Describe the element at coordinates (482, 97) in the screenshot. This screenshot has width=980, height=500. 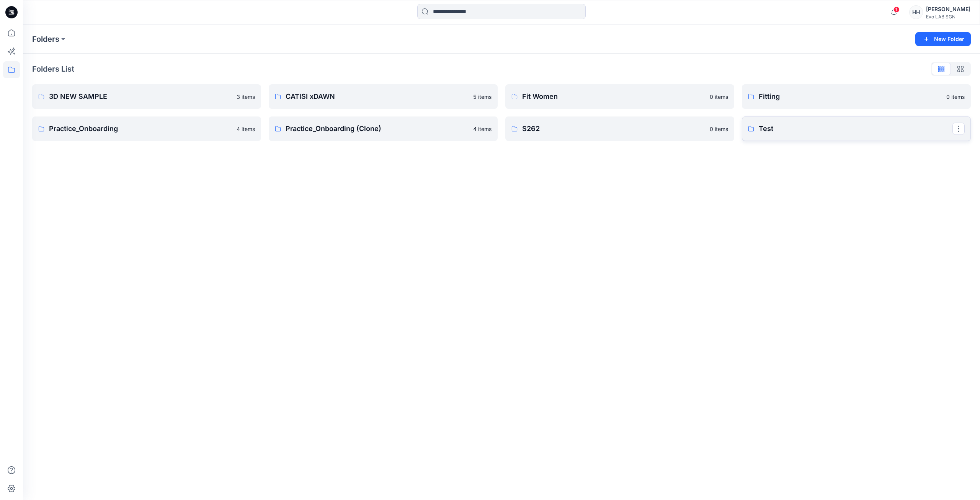
I see `p: 5 items` at that location.